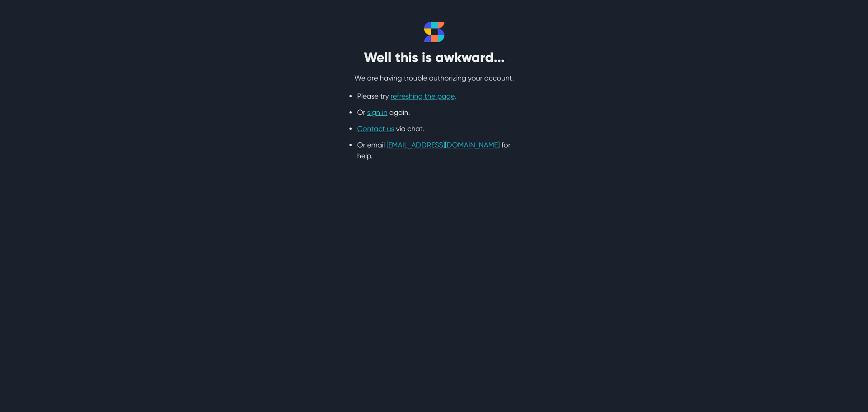 Image resolution: width=868 pixels, height=412 pixels. I want to click on p: We are having trouble authorizing your account., so click(434, 78).